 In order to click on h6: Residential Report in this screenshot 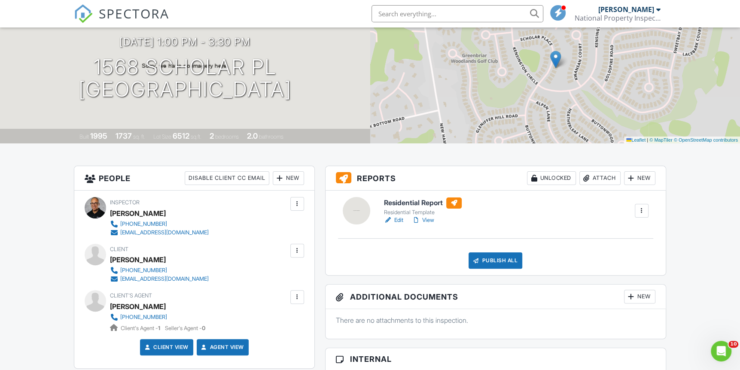, I will do `click(423, 203)`.